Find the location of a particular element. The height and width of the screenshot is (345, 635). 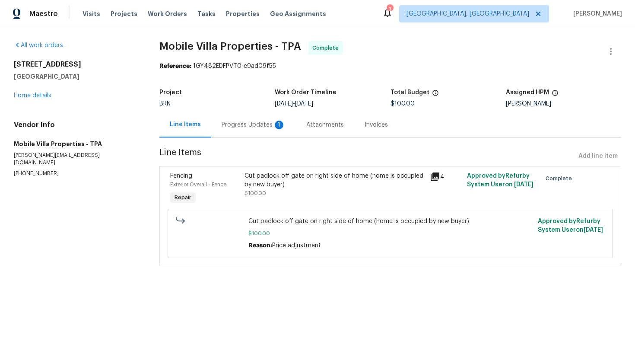

h5: Work Order Timeline is located at coordinates (305, 92).